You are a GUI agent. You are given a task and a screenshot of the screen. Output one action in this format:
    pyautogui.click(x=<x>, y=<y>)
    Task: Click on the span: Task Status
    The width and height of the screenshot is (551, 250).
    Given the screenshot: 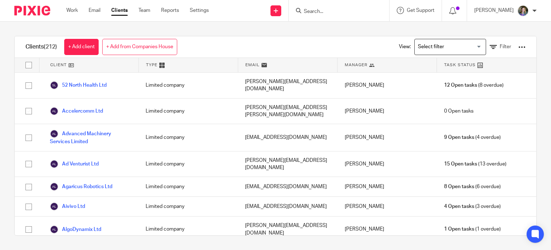 What is the action you would take?
    pyautogui.click(x=460, y=65)
    